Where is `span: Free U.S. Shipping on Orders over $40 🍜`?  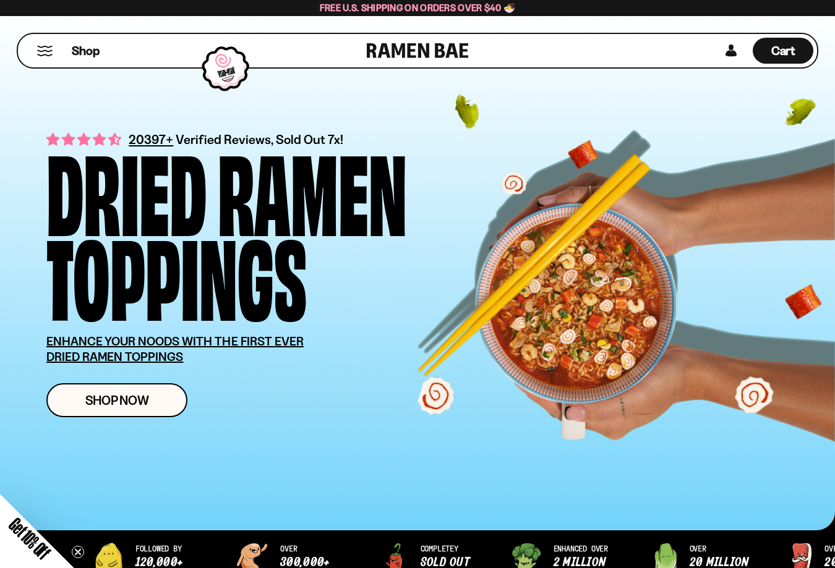
span: Free U.S. Shipping on Orders over $40 🍜 is located at coordinates (417, 7).